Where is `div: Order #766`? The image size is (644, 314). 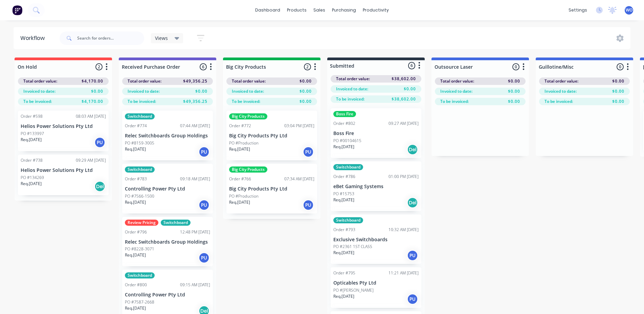
div: Order #766 is located at coordinates (240, 179).